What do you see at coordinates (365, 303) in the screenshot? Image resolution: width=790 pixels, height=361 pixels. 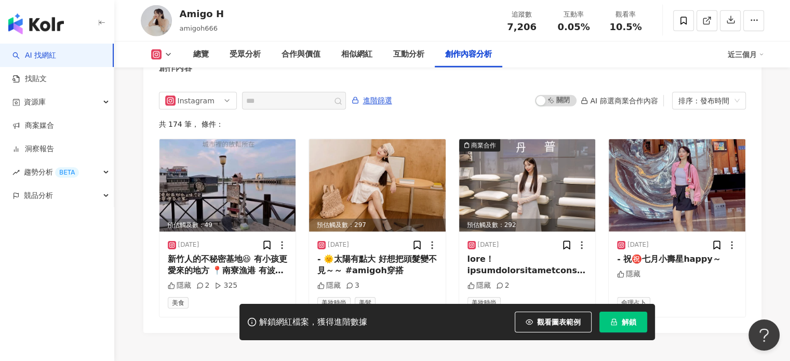 I see `span: 美髮` at bounding box center [365, 303].